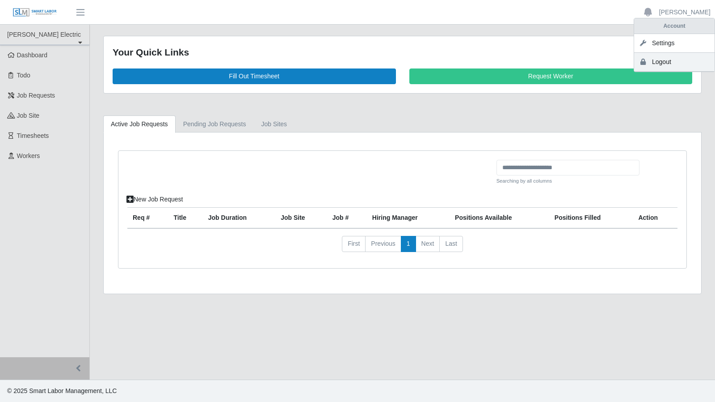 This screenshot has width=715, height=402. I want to click on span: © 2025 Smart Labor Management, LLC, so click(62, 390).